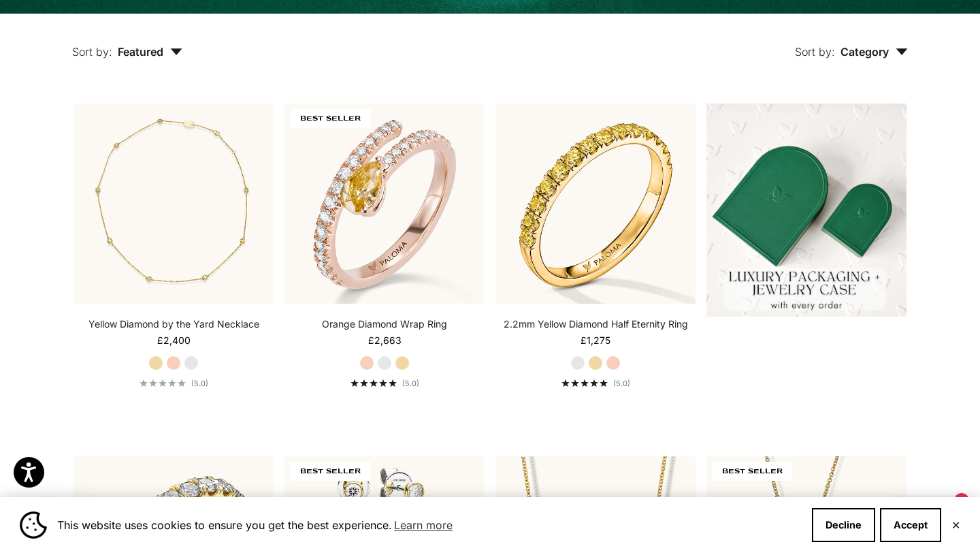 Image resolution: width=980 pixels, height=553 pixels. What do you see at coordinates (173, 340) in the screenshot?
I see `sale-price: £2,400` at bounding box center [173, 340].